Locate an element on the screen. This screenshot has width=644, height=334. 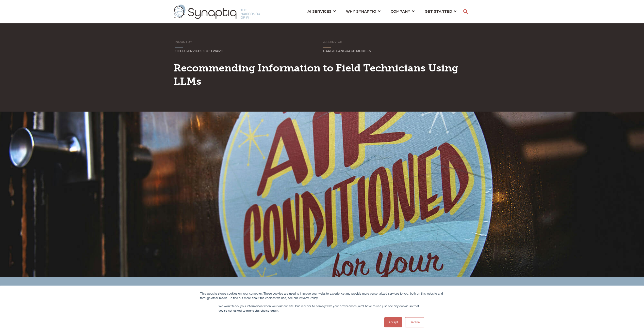
span: FIELD SERVICES SOFTWARE is located at coordinates (199, 50).